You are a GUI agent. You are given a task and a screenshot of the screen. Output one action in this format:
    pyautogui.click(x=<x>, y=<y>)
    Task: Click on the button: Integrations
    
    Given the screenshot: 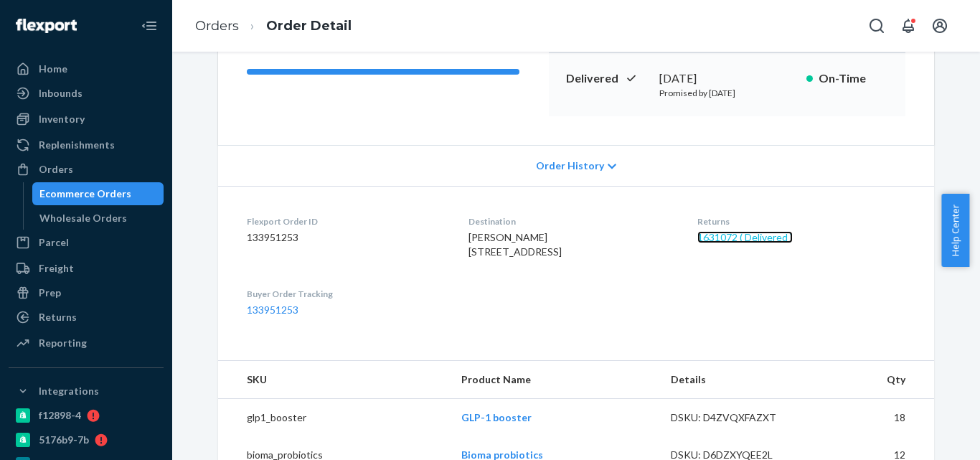 What is the action you would take?
    pyautogui.click(x=86, y=391)
    